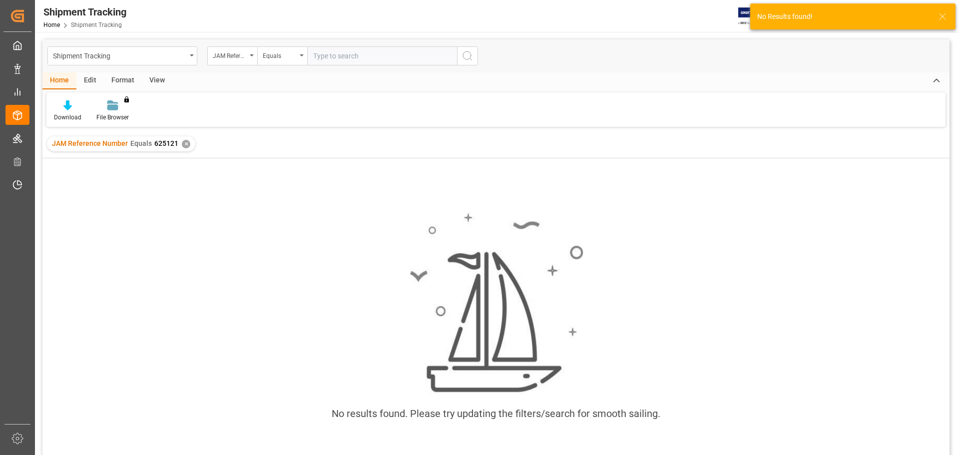  Describe the element at coordinates (67, 117) in the screenshot. I see `div: Download` at that location.